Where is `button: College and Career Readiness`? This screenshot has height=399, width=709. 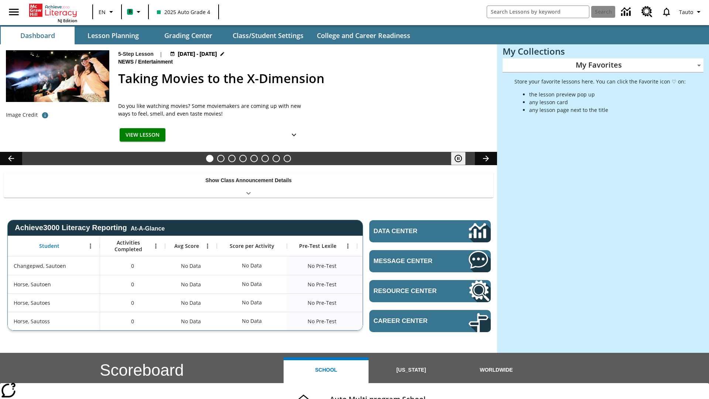 button: College and Career Readiness is located at coordinates (363, 35).